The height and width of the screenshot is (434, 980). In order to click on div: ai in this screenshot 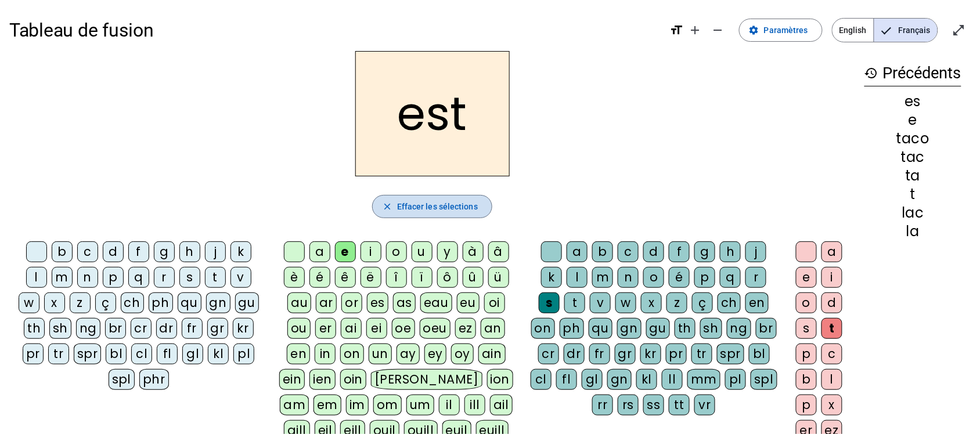, I will do `click(352, 328)`.